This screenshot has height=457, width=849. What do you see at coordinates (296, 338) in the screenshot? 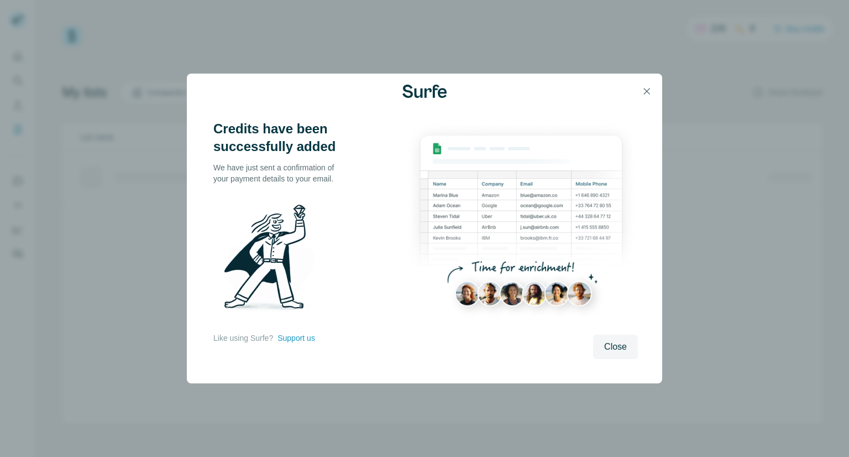
I see `span: Support us` at bounding box center [296, 338].